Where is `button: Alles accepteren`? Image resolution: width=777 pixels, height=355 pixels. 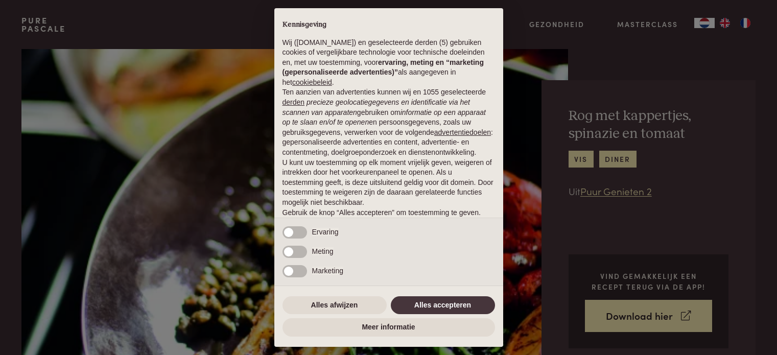
button: Alles accepteren is located at coordinates (443, 306).